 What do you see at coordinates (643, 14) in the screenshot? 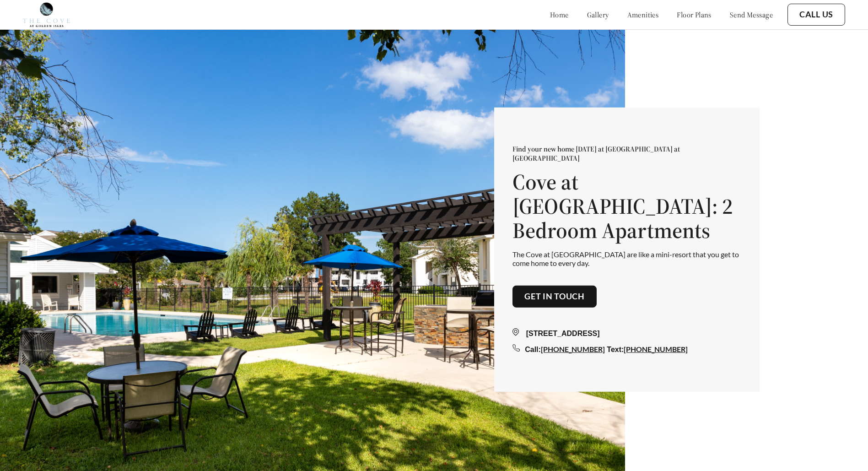
I see `a: amenities` at bounding box center [643, 14].